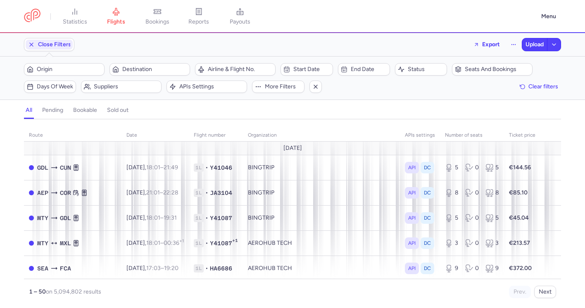  Describe the element at coordinates (65, 269) in the screenshot. I see `span: FCA` at that location.